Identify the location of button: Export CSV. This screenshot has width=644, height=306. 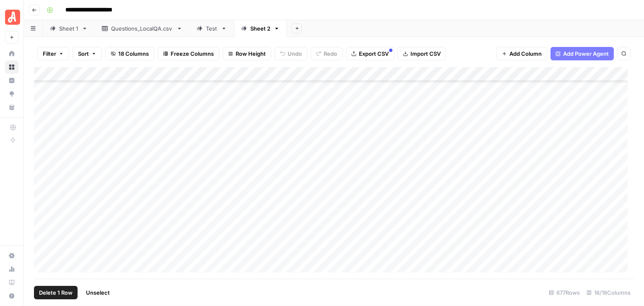
(370, 54).